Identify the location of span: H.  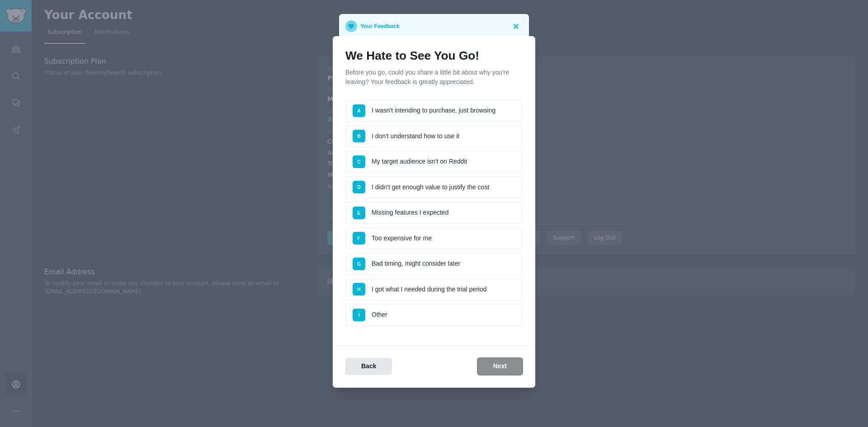
(359, 289).